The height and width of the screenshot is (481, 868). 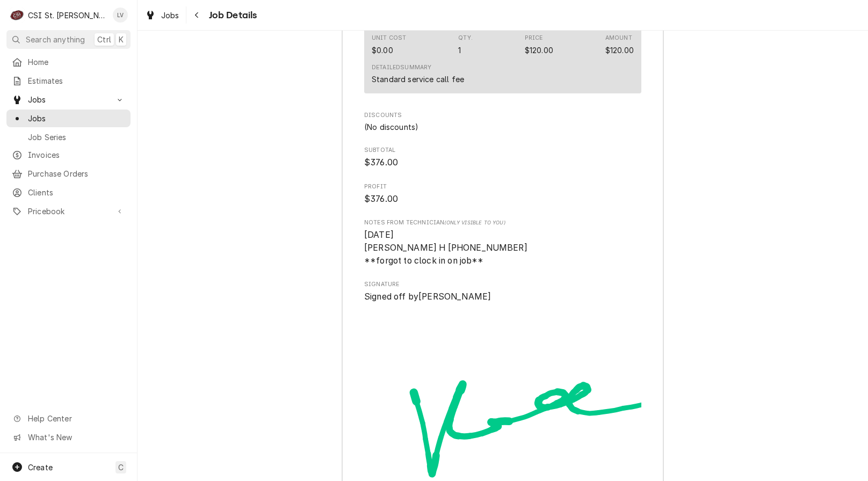 What do you see at coordinates (68, 211) in the screenshot?
I see `span: Pricebook` at bounding box center [68, 211].